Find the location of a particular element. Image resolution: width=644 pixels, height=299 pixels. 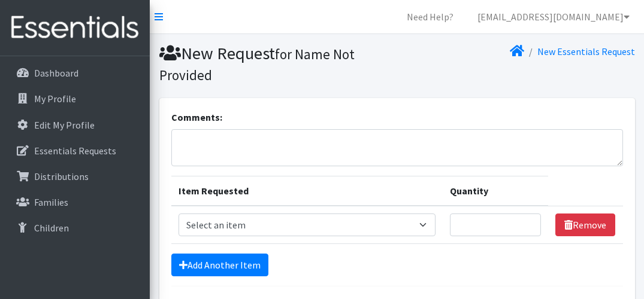

a: My Profile is located at coordinates (75, 99).